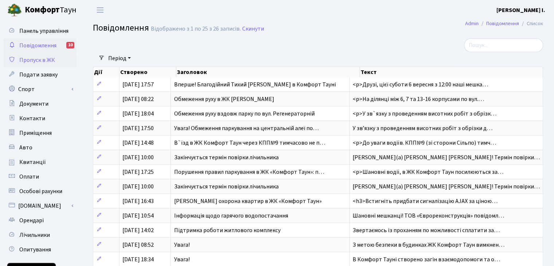 This screenshot has height=266, width=554. I want to click on span: В`їзд в ЖК Комфорт Таун через КПП№9 тимчасово не п…, so click(249, 143).